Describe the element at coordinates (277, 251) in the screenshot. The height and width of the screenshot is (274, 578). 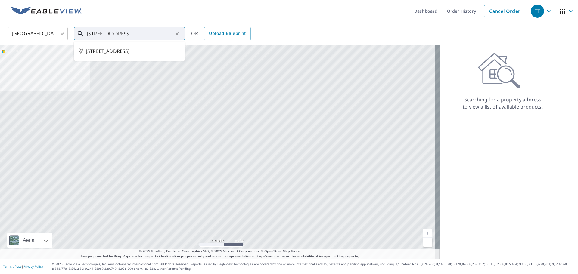
I see `a: OpenStreetMap` at that location.